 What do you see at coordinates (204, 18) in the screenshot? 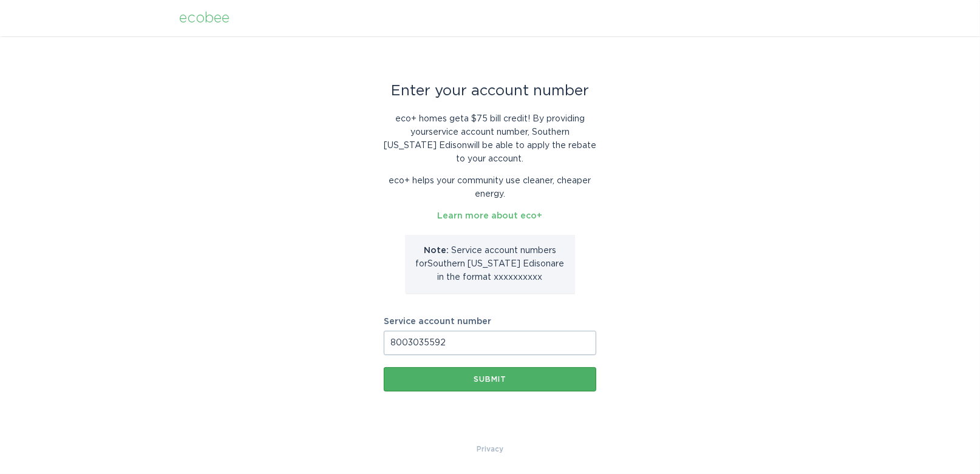
I see `div: ecobee` at bounding box center [204, 18].